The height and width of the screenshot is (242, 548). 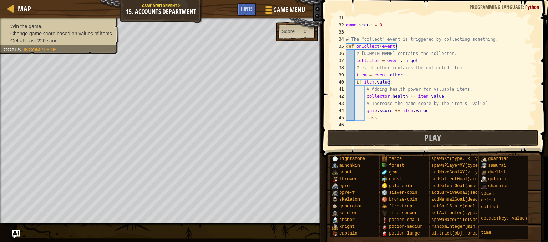 I want to click on div: 46, so click(x=339, y=125).